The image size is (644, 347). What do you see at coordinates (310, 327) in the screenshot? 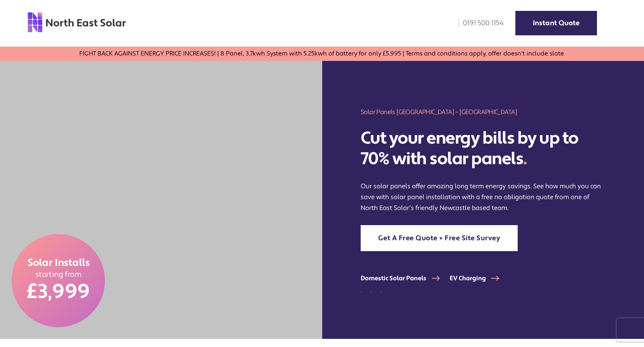
I see `img: which logo` at bounding box center [310, 327].